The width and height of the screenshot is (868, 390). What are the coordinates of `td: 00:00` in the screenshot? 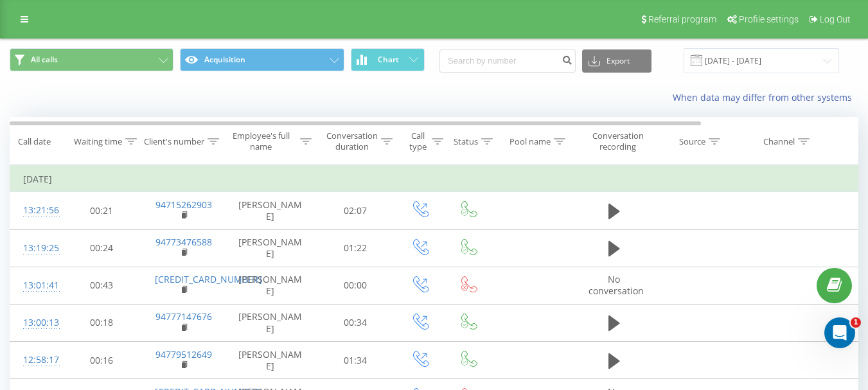 It's located at (355, 286).